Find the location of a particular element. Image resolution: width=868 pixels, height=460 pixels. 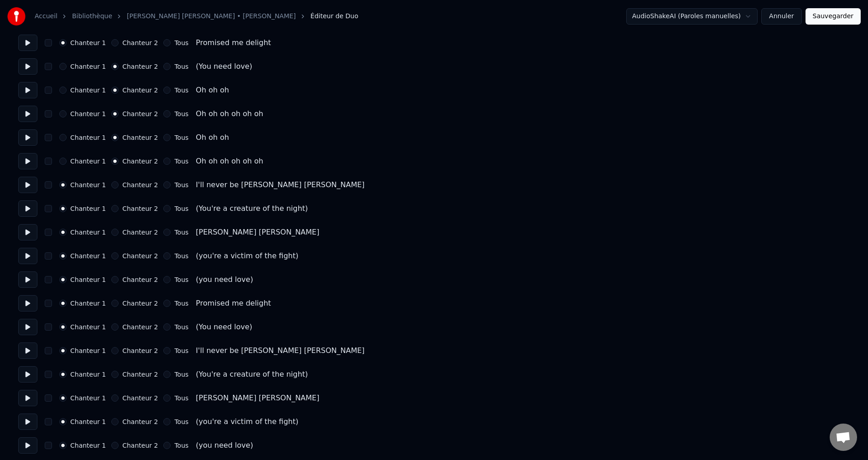

button: Annuler is located at coordinates (781, 17).